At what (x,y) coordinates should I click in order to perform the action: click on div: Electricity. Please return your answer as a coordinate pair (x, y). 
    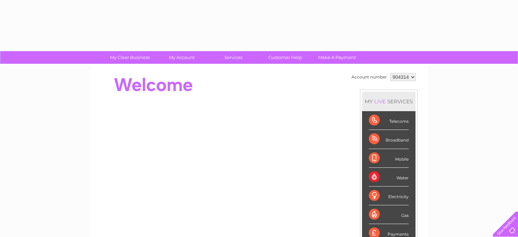
    Looking at the image, I should click on (388, 195).